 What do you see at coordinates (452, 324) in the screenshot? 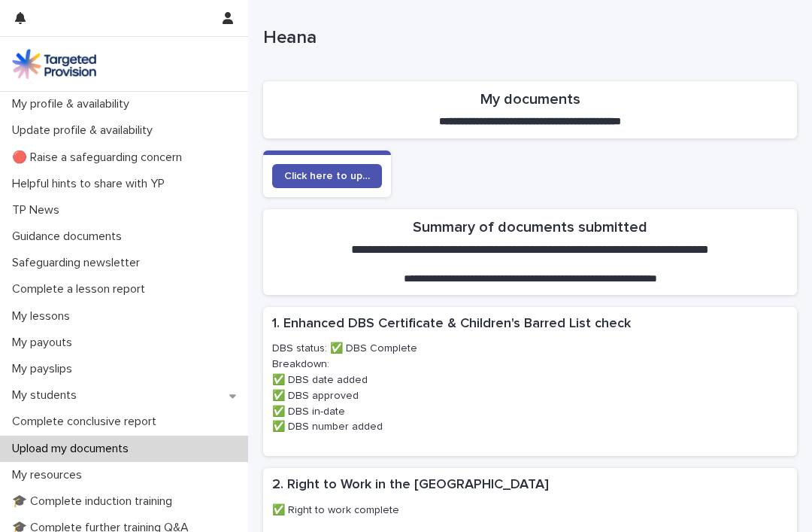
I see `h2: 1. Enhanced DBS Certificate & Children's Barred List check` at bounding box center [452, 324].